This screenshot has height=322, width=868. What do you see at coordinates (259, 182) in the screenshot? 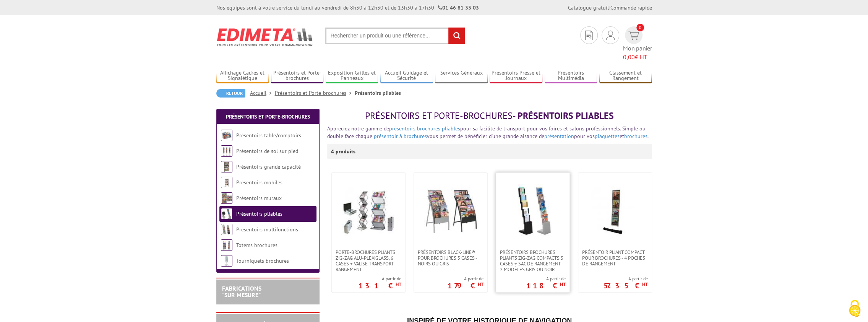
I see `a: Présentoirs mobiles` at bounding box center [259, 182].